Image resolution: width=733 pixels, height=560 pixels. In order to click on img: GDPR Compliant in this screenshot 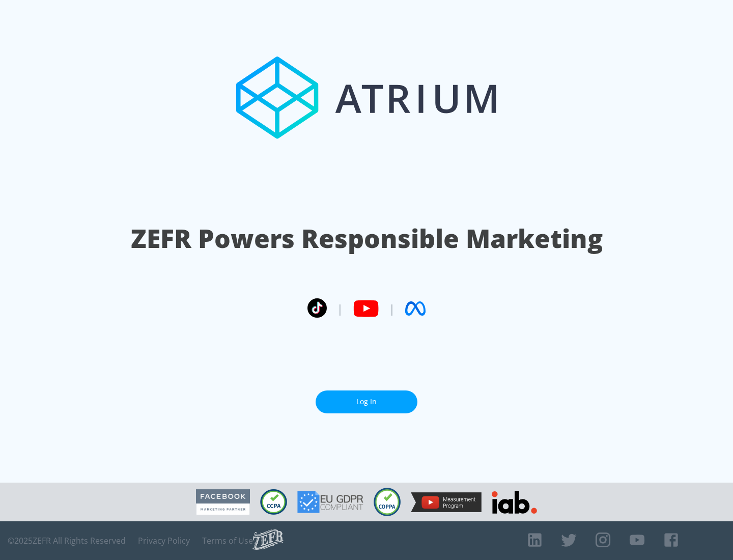, I will do `click(330, 502)`.